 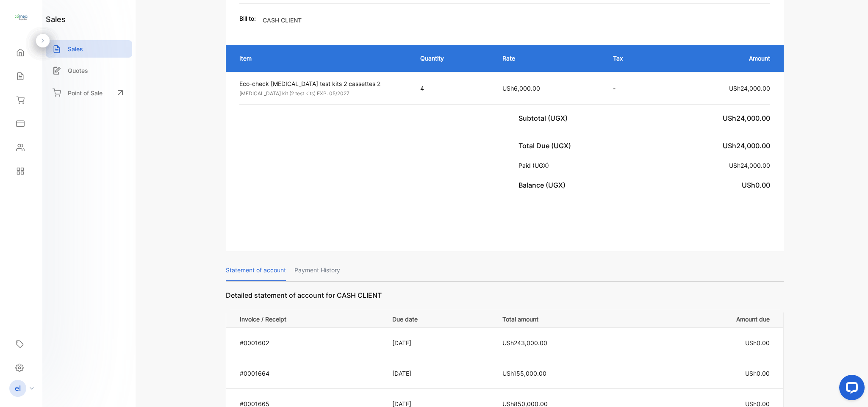 What do you see at coordinates (535, 165) in the screenshot?
I see `p: Paid (UGX)` at bounding box center [535, 165].